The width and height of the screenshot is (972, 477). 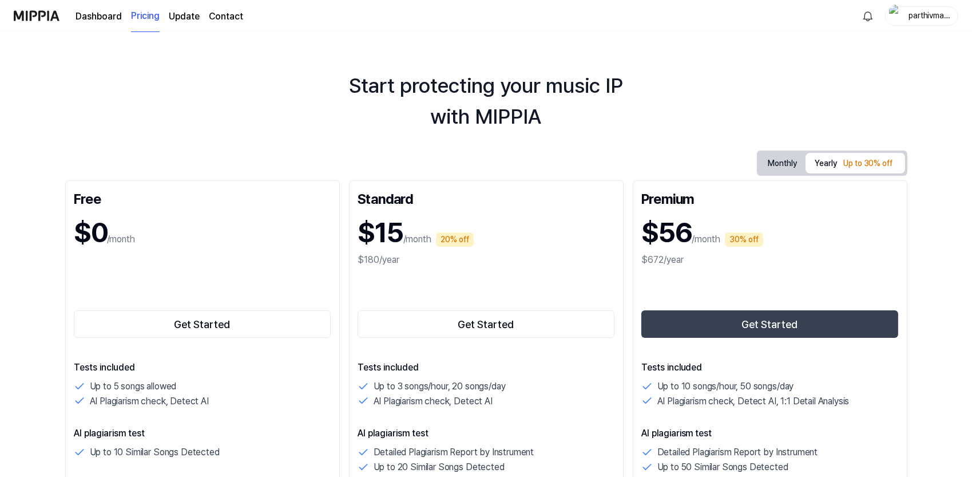 I want to click on div: Premium, so click(x=770, y=198).